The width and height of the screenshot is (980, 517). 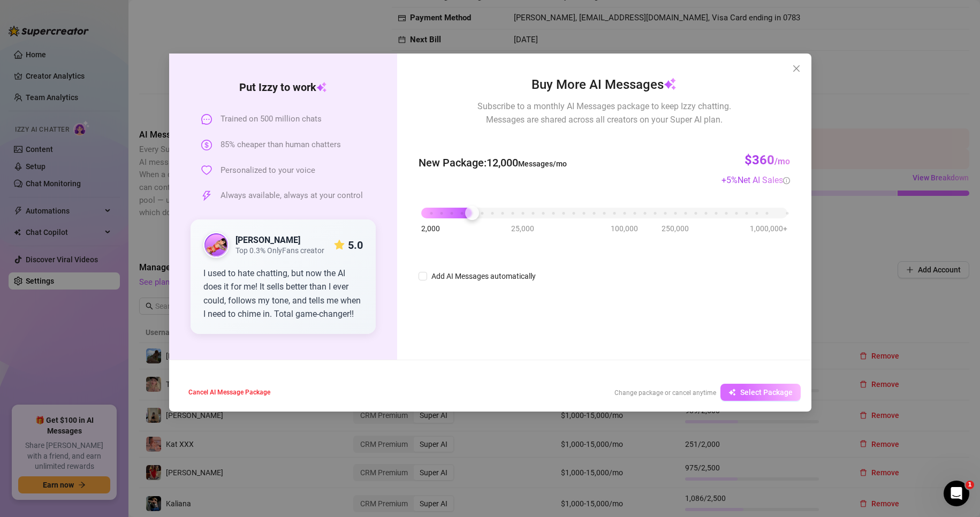 I want to click on span: Subscribe to a monthly AI Messages package to keep Izzy chatting. Messages are shared across all ..., so click(x=605, y=113).